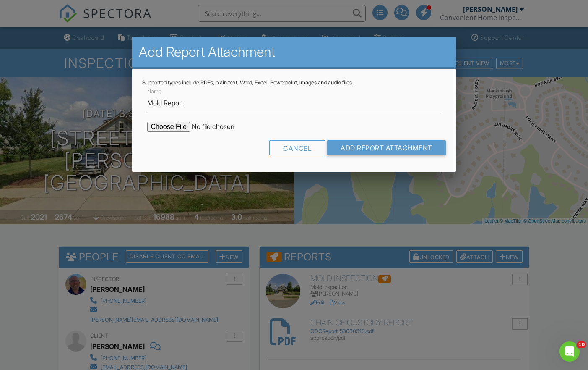 The width and height of the screenshot is (588, 370). I want to click on label: Name, so click(154, 92).